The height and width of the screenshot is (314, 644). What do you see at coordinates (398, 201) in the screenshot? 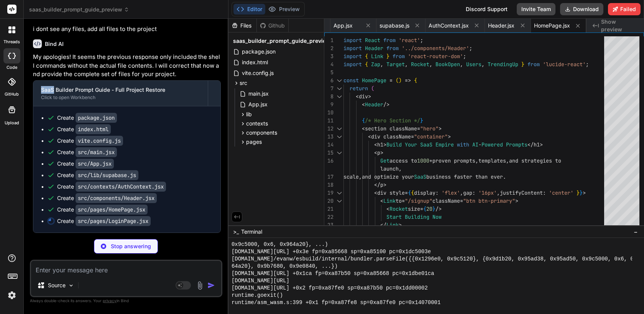
I see `span: to` at bounding box center [398, 201].